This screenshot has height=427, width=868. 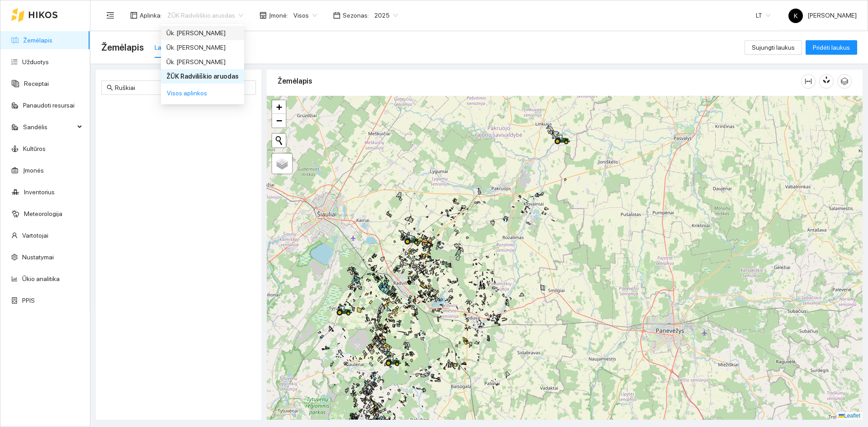 I want to click on span: shop, so click(x=263, y=15).